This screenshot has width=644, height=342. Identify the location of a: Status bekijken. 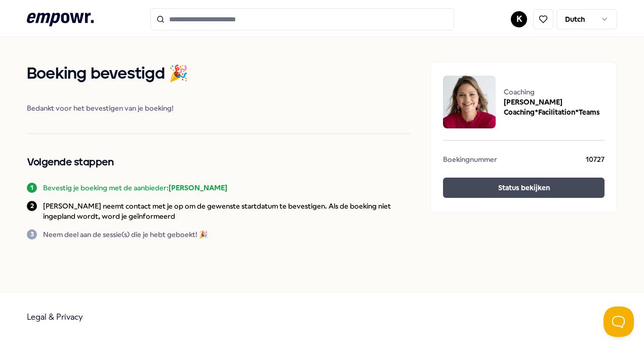
(523, 189).